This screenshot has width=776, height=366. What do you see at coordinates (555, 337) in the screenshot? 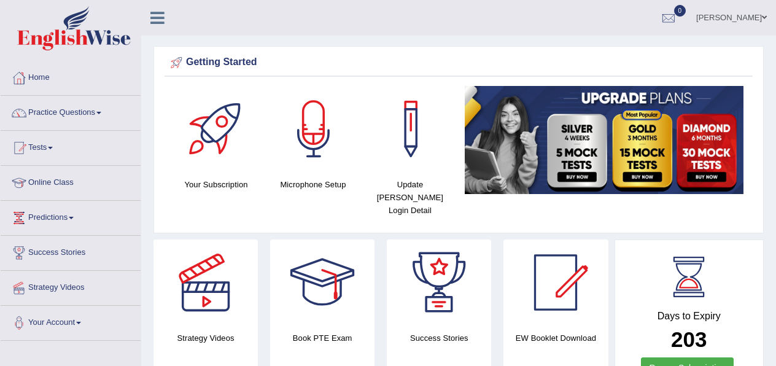
I see `h4: EW Booklet Download` at bounding box center [555, 337].